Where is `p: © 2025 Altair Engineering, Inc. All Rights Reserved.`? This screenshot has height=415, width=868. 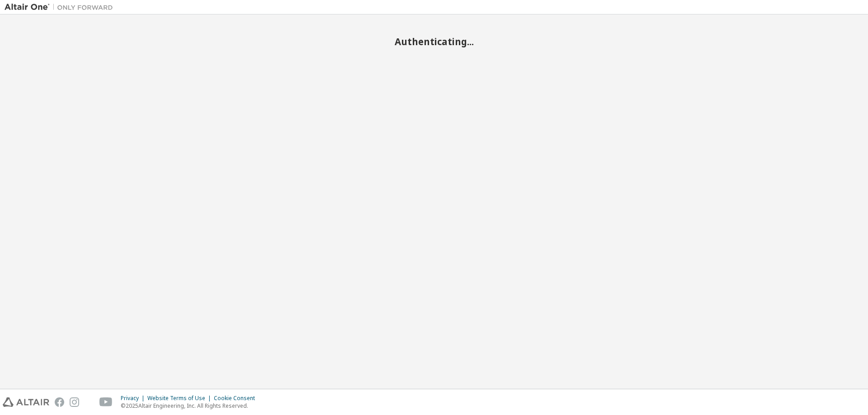
p: © 2025 Altair Engineering, Inc. All Rights Reserved. is located at coordinates (190, 405).